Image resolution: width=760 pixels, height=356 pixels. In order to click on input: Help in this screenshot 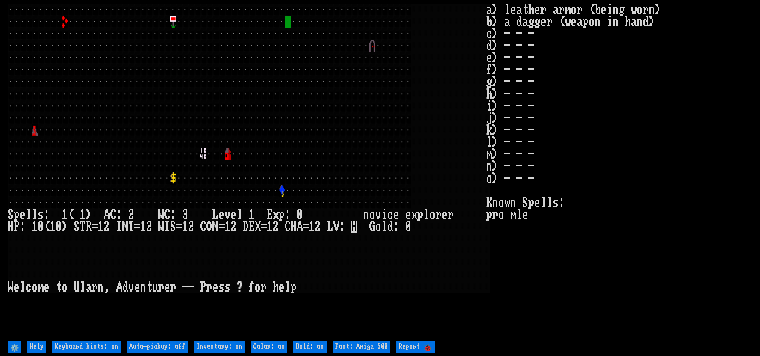, I will do `click(37, 347)`.